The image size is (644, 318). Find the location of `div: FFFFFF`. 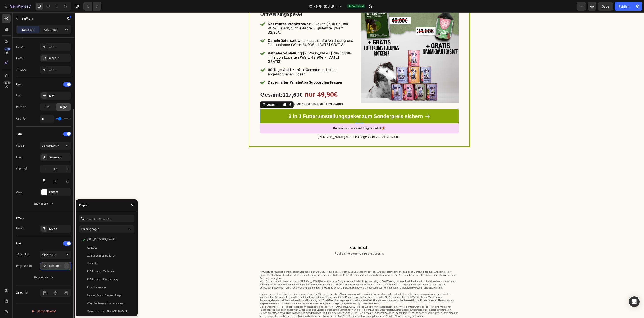

div: FFFFFF is located at coordinates (60, 192).